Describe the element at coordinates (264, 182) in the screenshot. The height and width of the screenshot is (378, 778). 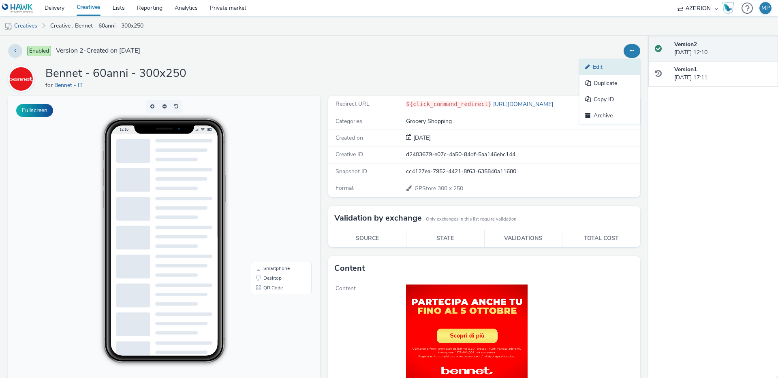
I see `span: Desktop` at that location.